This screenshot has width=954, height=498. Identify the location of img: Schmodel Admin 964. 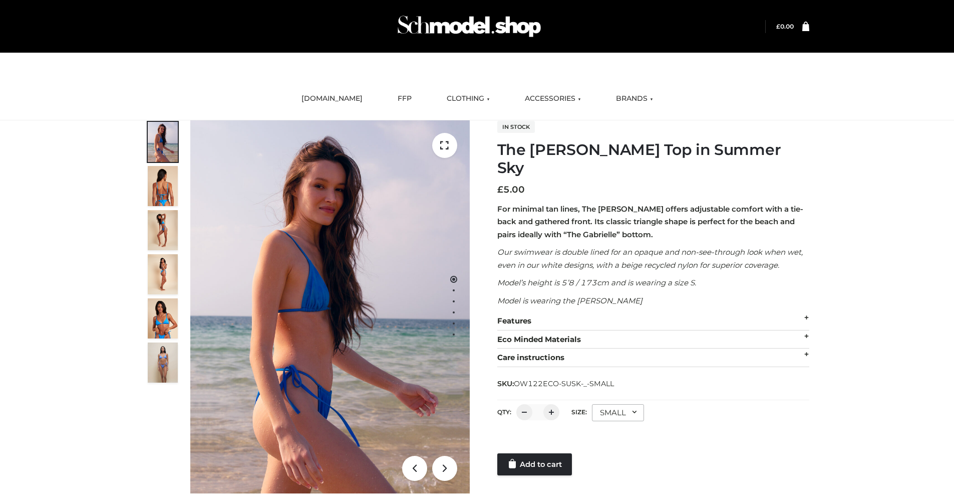
(469, 26).